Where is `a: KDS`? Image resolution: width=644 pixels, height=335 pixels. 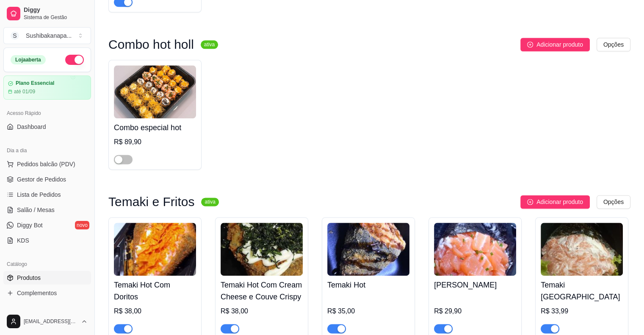
a: KDS is located at coordinates (47, 240).